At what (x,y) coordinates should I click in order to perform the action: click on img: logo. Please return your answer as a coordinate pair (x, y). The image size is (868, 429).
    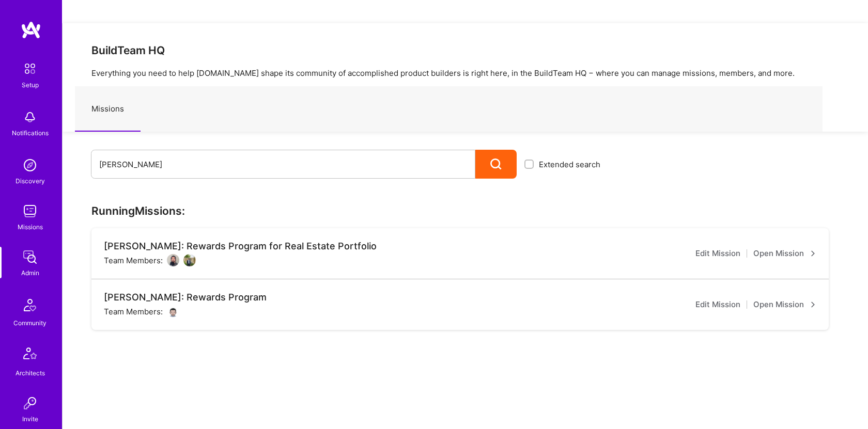
    Looking at the image, I should click on (31, 30).